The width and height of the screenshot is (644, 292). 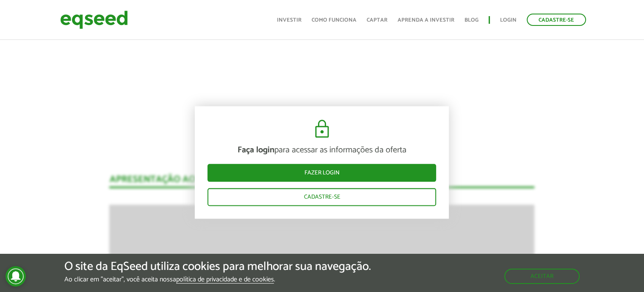 I want to click on a: Aprenda a investir, so click(x=426, y=20).